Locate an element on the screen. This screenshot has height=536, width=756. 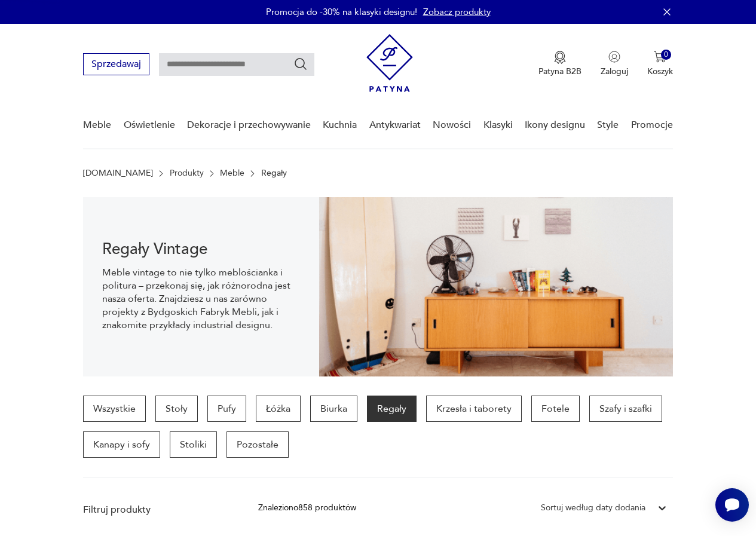
p: Promocja do -30% na klasyki designu! is located at coordinates (341, 12).